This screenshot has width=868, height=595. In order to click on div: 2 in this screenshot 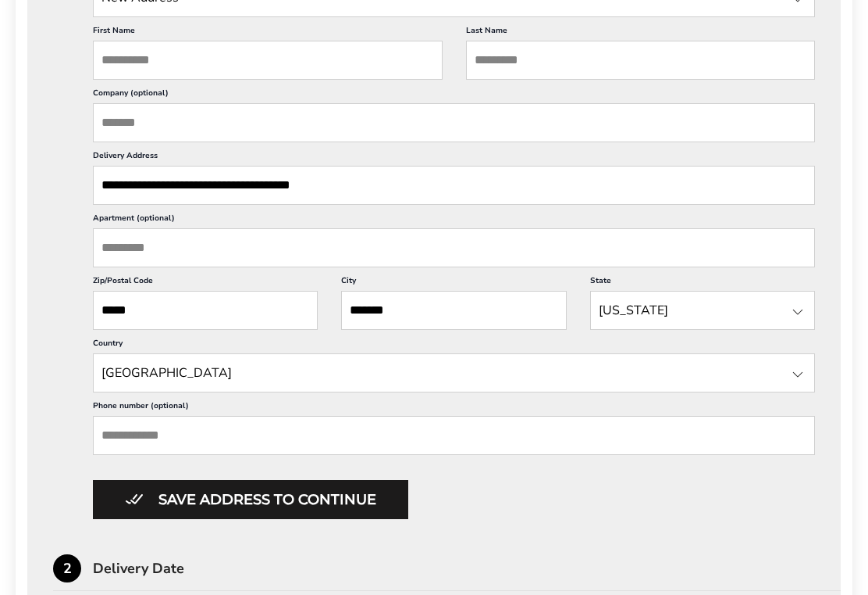, I will do `click(67, 568)`.